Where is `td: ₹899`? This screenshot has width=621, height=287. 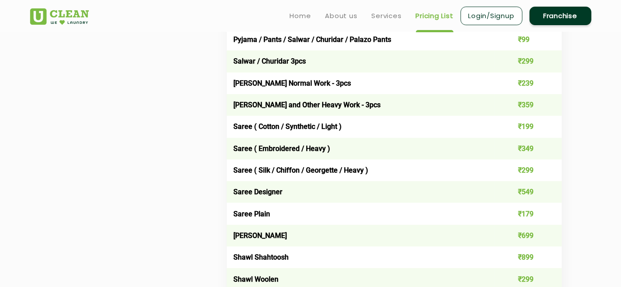 td: ₹899 is located at coordinates (528, 257).